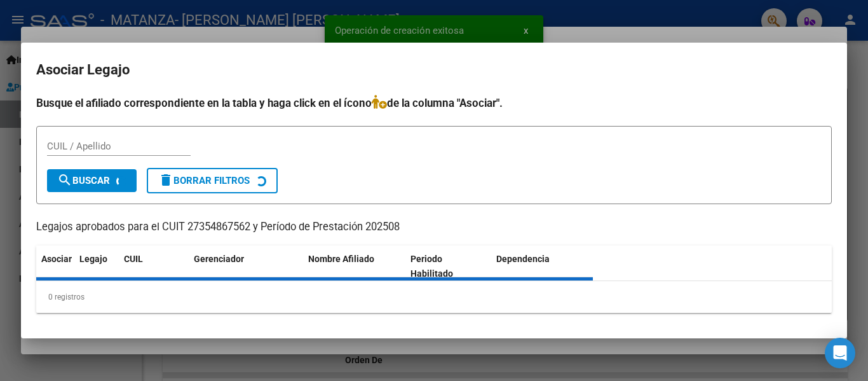  What do you see at coordinates (166, 180) in the screenshot?
I see `mat-icon: delete` at bounding box center [166, 180].